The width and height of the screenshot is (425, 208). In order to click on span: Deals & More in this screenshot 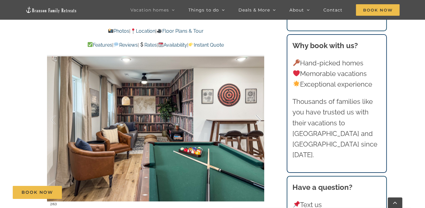, I will do `click(254, 10)`.